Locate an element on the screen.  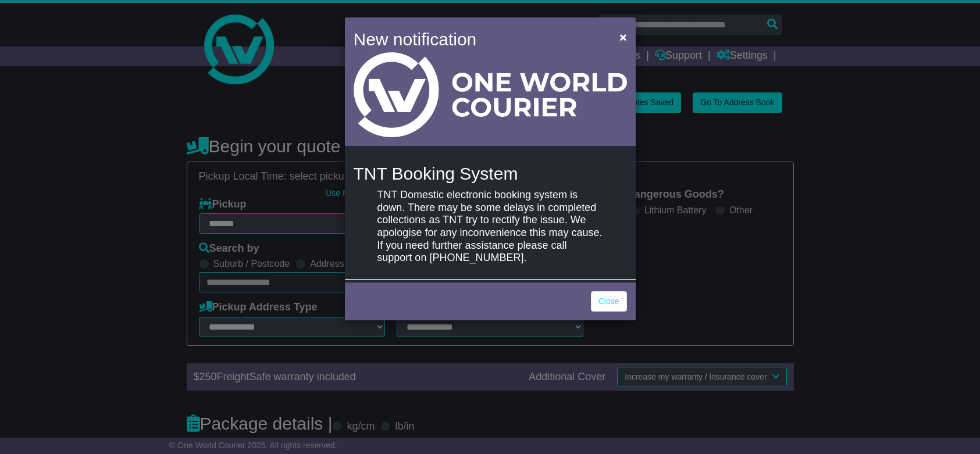
h4: New notification is located at coordinates (478, 39).